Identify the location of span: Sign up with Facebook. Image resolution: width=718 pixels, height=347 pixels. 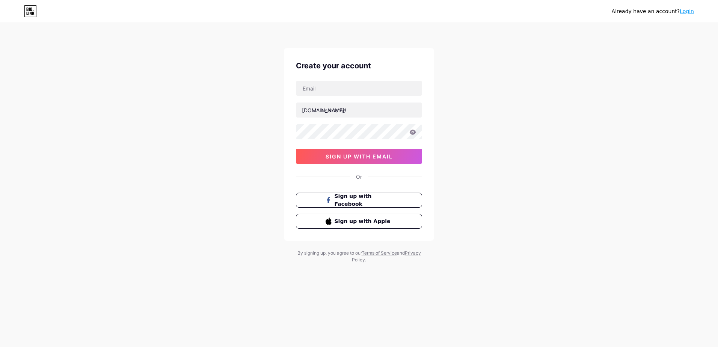
(364, 200).